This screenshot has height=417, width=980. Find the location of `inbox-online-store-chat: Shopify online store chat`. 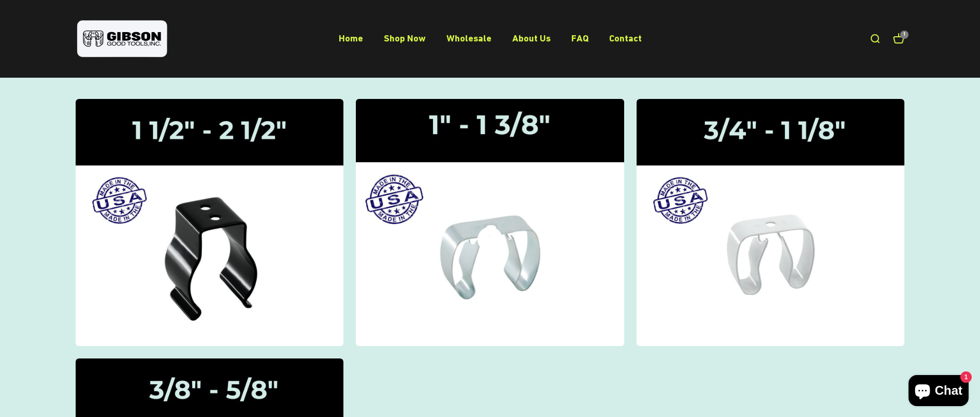

inbox-online-store-chat: Shopify online store chat is located at coordinates (939, 392).